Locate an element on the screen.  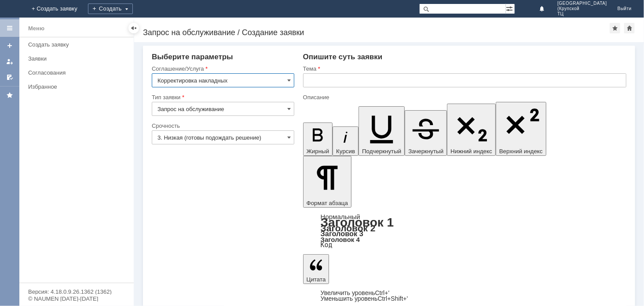
div: Цитата is located at coordinates (464, 296).